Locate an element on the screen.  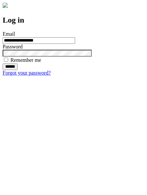
h2: Log in is located at coordinates (73, 20).